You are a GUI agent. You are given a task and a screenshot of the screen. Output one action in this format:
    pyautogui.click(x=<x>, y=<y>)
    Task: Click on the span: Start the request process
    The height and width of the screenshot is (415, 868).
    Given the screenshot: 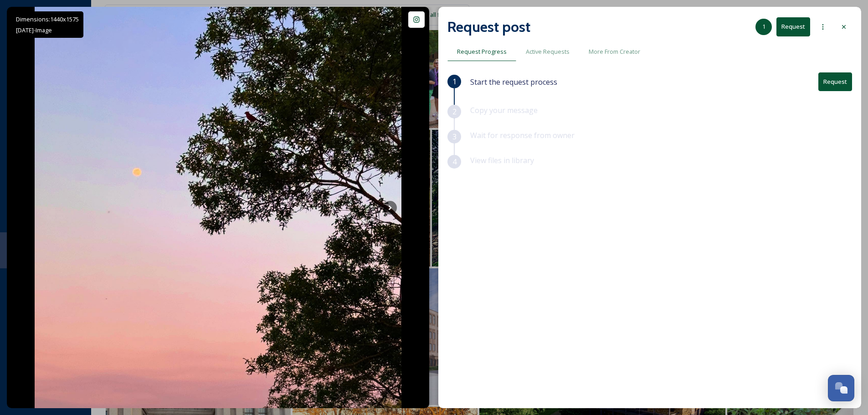 What is the action you would take?
    pyautogui.click(x=514, y=82)
    